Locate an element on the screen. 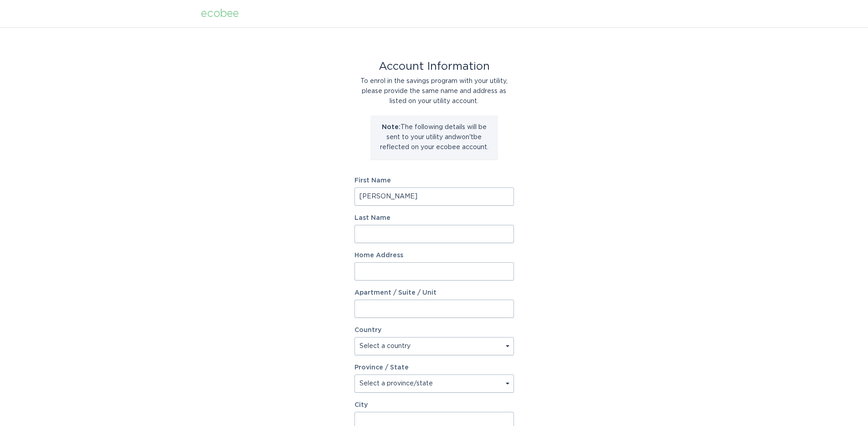  label: Province / State is located at coordinates (381, 367).